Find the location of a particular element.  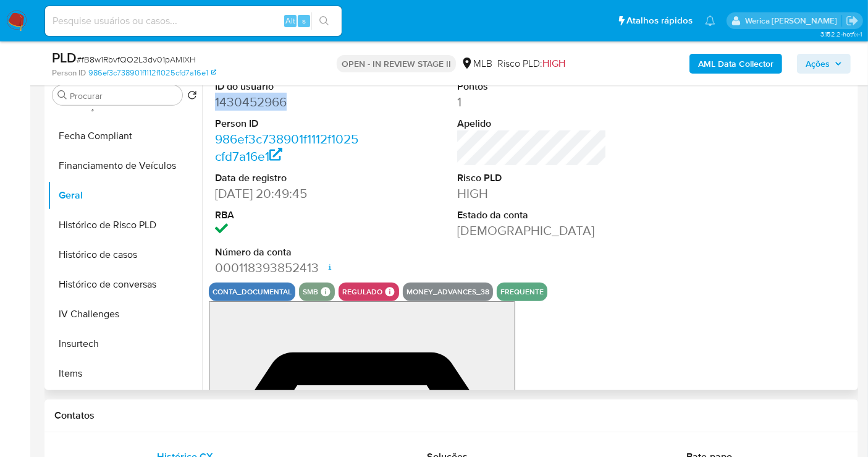

input: Procurar is located at coordinates (124, 96).